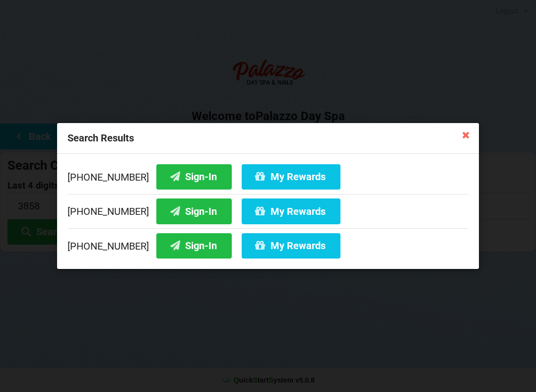  I want to click on div: Search Results, so click(268, 138).